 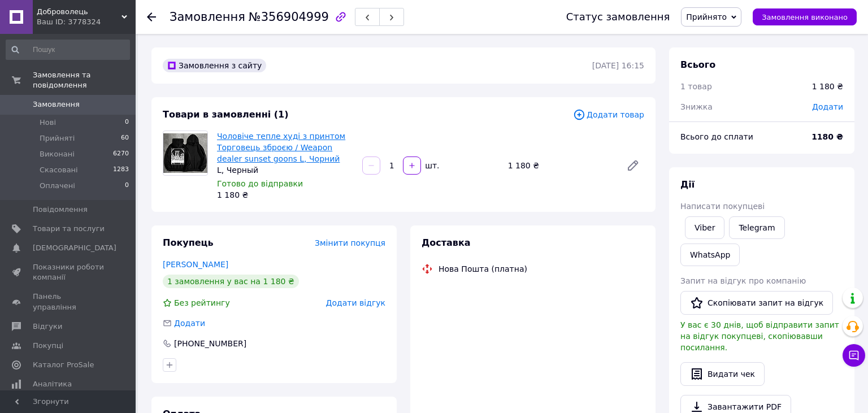 I want to click on span: Написати покупцеві, so click(x=723, y=206).